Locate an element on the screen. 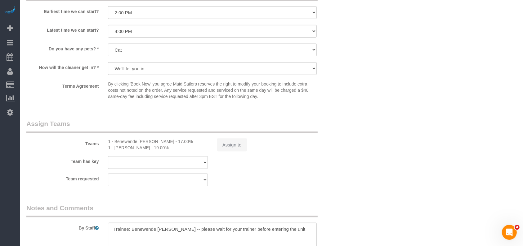 This screenshot has width=523, height=246. legend: Notes and Comments is located at coordinates (172, 210).